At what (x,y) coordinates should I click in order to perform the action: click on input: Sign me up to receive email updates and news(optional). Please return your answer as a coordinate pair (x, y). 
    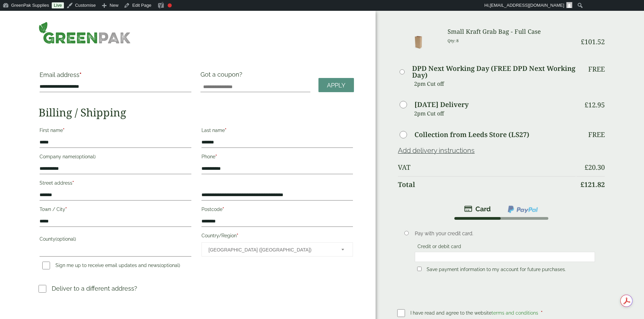
    Looking at the image, I should click on (46, 265).